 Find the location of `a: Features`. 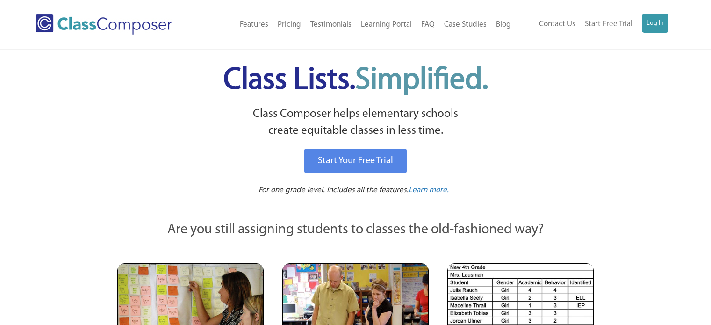

a: Features is located at coordinates (254, 25).